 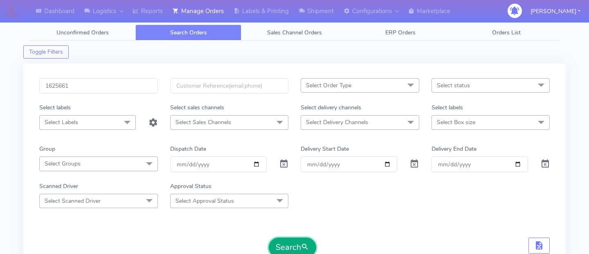 What do you see at coordinates (295, 32) in the screenshot?
I see `span: Sales Channel Orders` at bounding box center [295, 32].